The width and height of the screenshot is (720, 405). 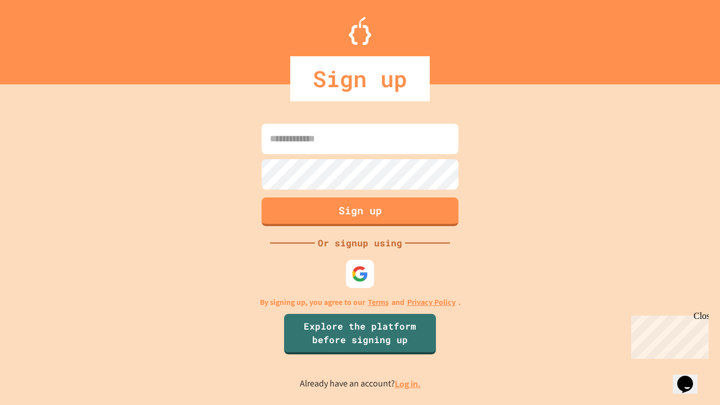 I want to click on div: Chat with us now!Close, so click(x=41, y=38).